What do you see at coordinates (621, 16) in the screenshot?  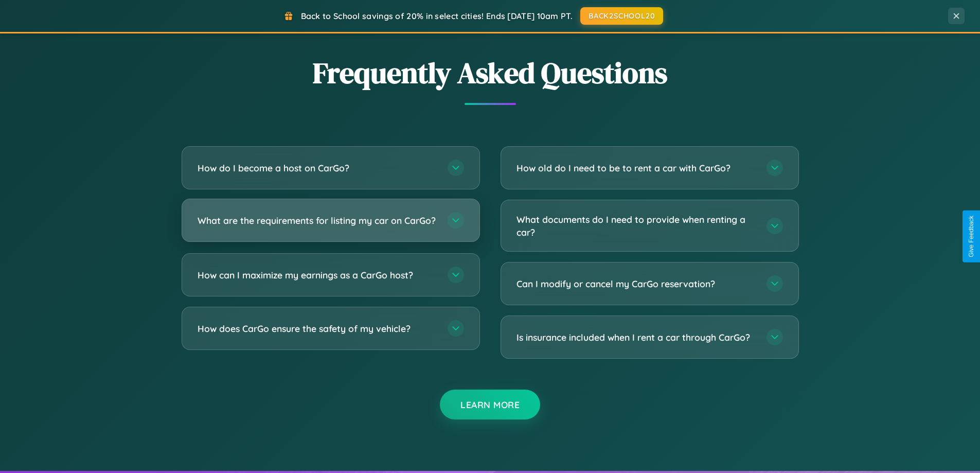 I see `button: BACK2SCHOOL20` at bounding box center [621, 16].